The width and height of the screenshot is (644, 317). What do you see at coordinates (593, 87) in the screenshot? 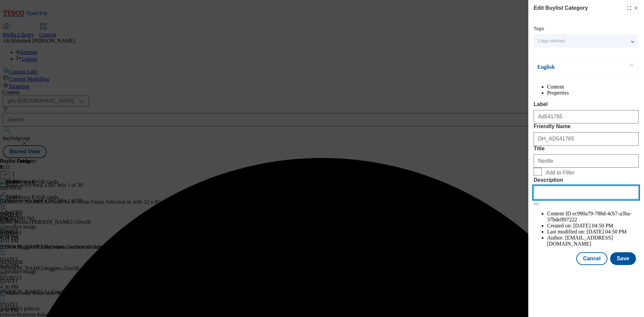
I see `li: Content` at bounding box center [593, 87].